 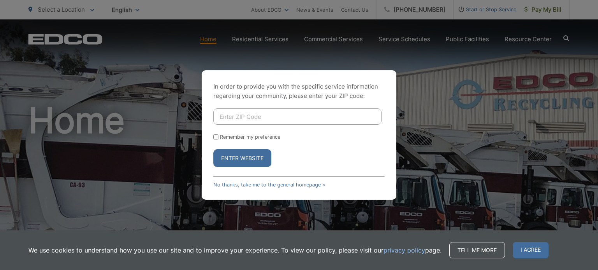 I want to click on a: privacy policy, so click(x=404, y=251).